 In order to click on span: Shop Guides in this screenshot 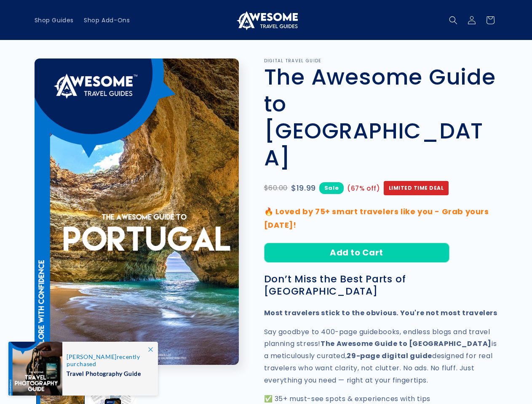, I will do `click(55, 20)`.